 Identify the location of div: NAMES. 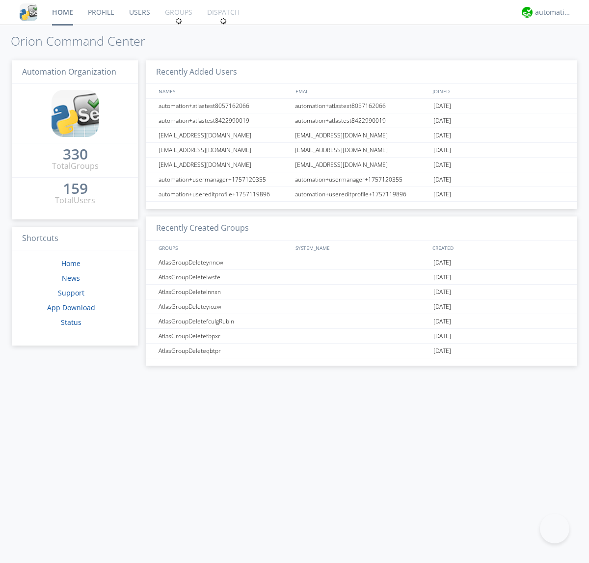
(223, 91).